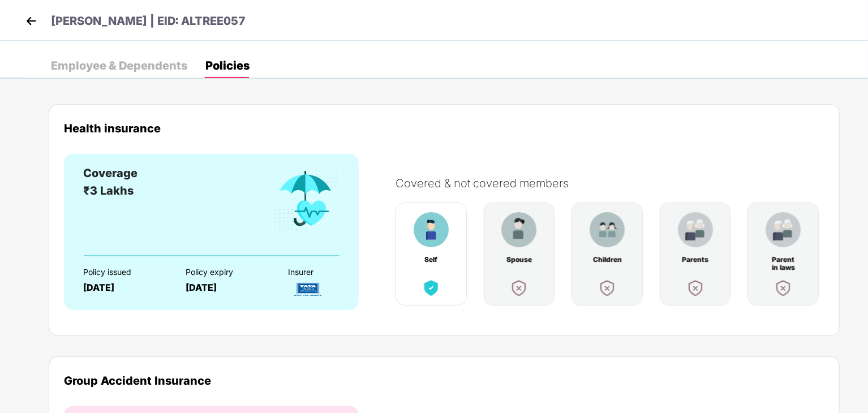 The height and width of the screenshot is (413, 868). I want to click on div: Employee & Dependents, so click(119, 66).